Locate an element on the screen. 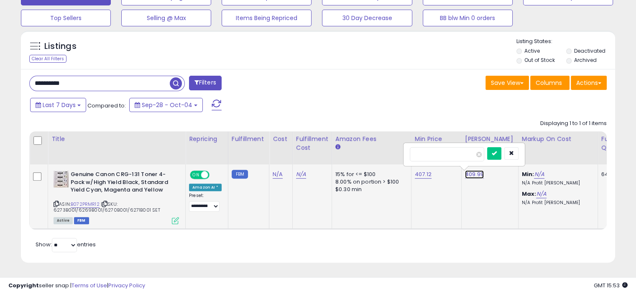 This screenshot has height=294, width=636. div: 8.00% on portion > $100 is located at coordinates (370, 182).